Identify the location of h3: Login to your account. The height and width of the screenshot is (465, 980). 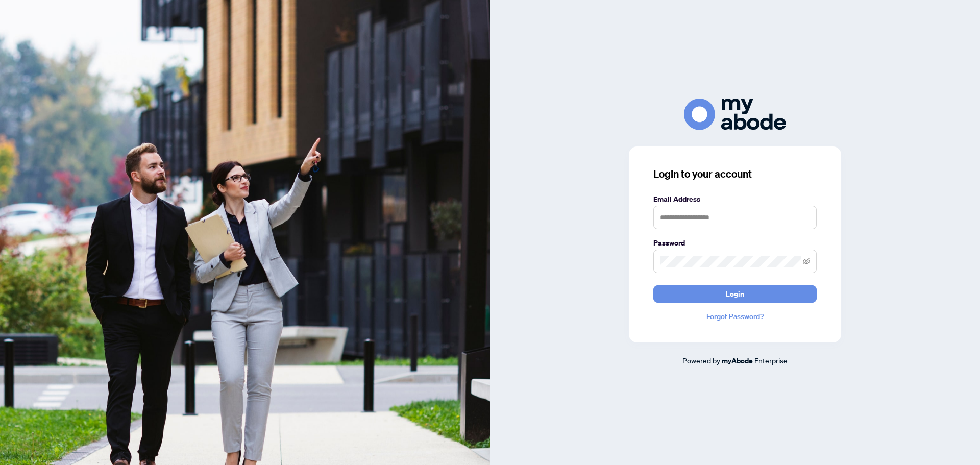
(735, 174).